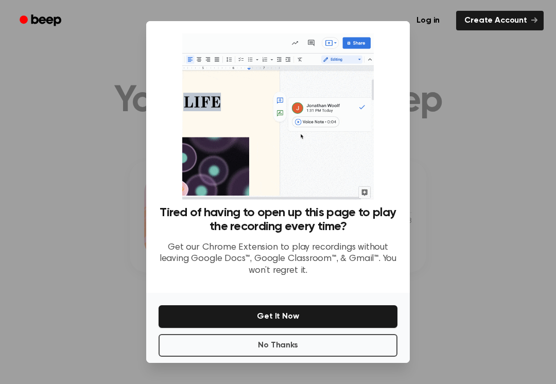 Image resolution: width=556 pixels, height=384 pixels. I want to click on a: Create Account, so click(500, 21).